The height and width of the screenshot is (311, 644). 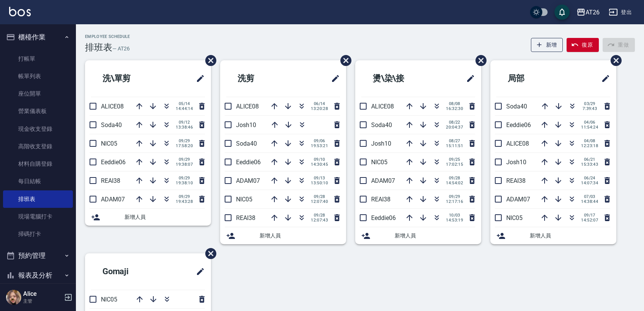 What do you see at coordinates (319, 103) in the screenshot?
I see `span: 06/14` at bounding box center [319, 103].